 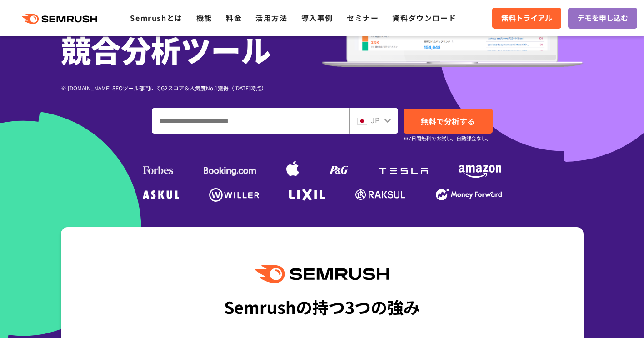 I want to click on a: 無料で分析する, so click(x=448, y=121).